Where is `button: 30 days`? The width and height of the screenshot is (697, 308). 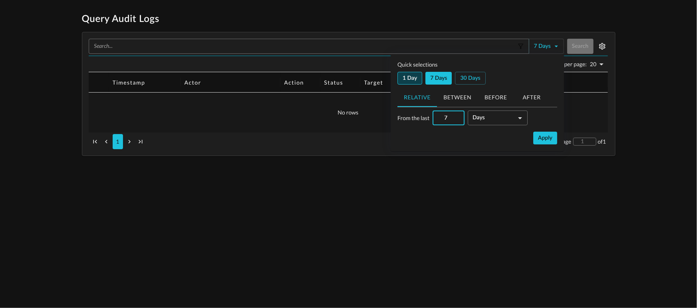
button: 30 days is located at coordinates (470, 78).